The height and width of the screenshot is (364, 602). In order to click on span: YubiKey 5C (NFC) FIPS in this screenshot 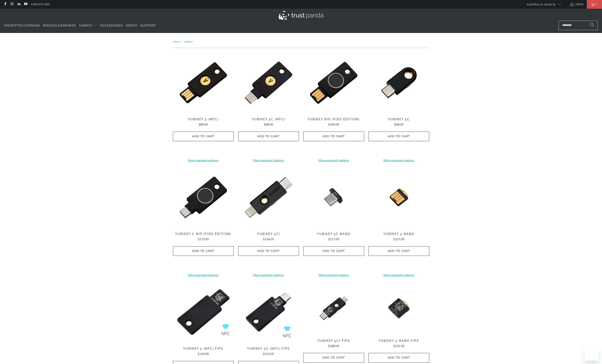, I will do `click(268, 349)`.